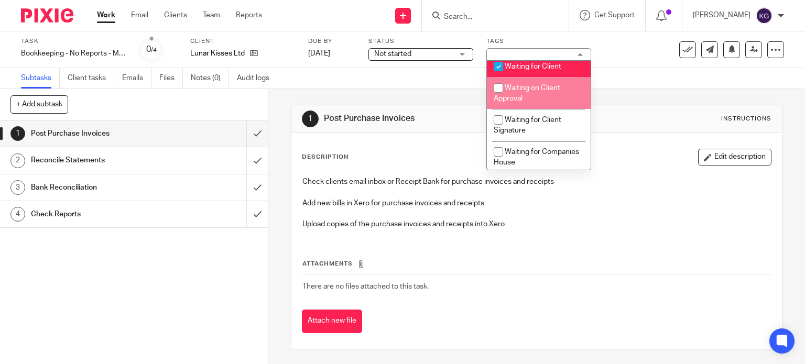 This screenshot has width=805, height=364. I want to click on p: Add new bills in Xero for purchase invoices and receipts, so click(537, 203).